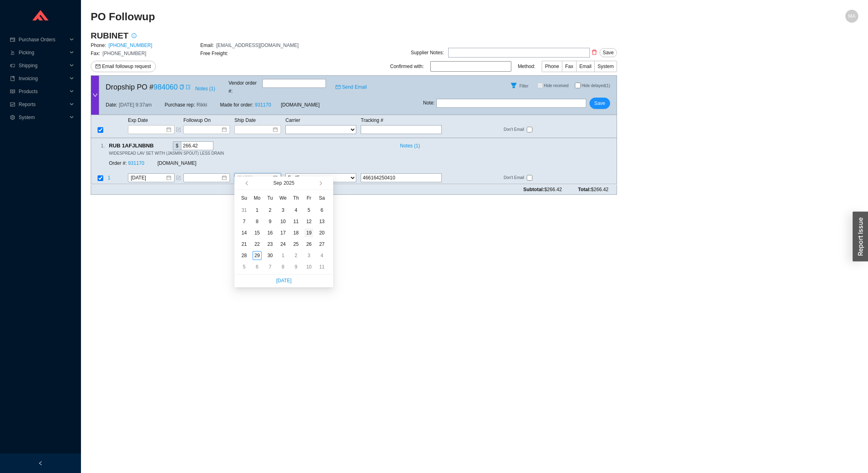 This screenshot has width=868, height=473. I want to click on span: Email followup request, so click(126, 66).